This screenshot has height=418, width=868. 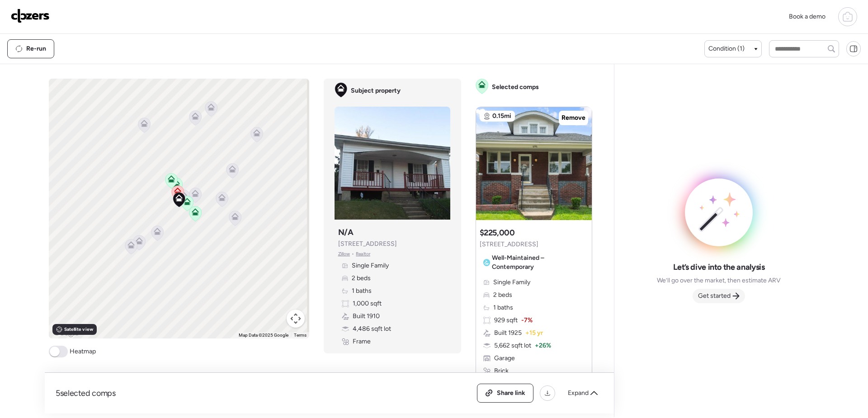 I want to click on span: Book a demo, so click(x=807, y=16).